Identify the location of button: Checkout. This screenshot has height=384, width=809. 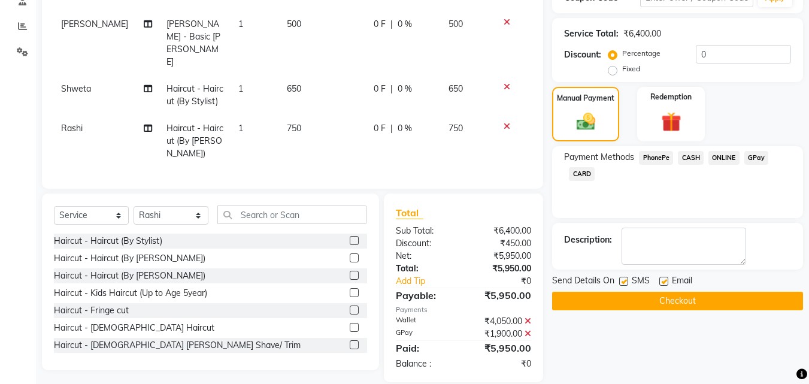
(677, 301).